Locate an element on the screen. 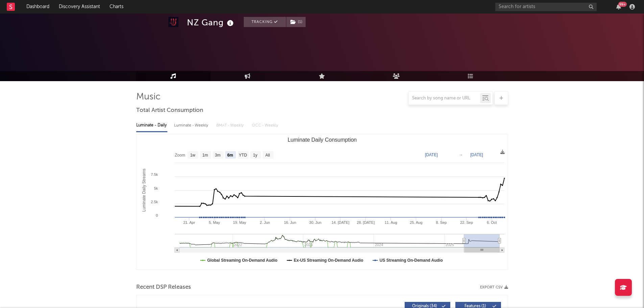 Image resolution: width=644 pixels, height=308 pixels. text: 2. Jun is located at coordinates (265, 223).